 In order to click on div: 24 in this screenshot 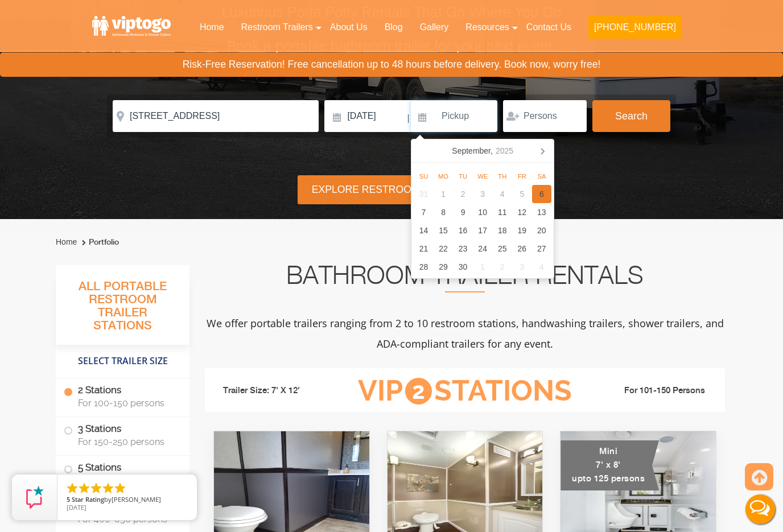, I will do `click(483, 249)`.